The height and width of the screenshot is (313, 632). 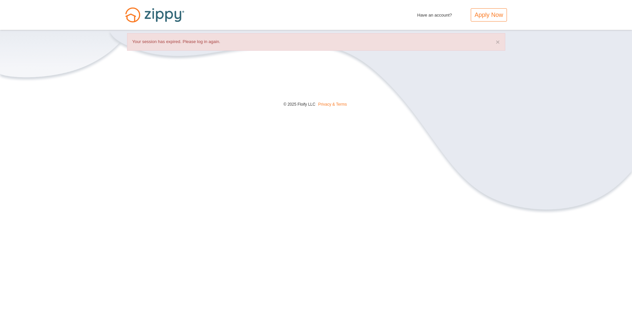 What do you see at coordinates (488, 15) in the screenshot?
I see `a: Apply Now` at bounding box center [488, 15].